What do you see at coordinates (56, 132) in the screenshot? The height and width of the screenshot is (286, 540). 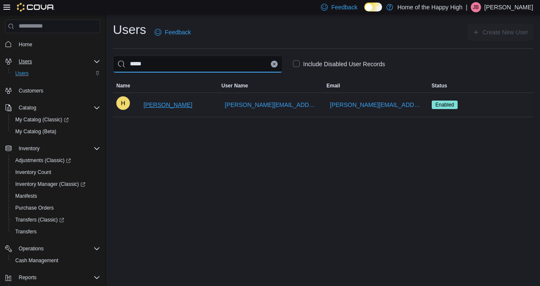 I see `button: My Catalog (Beta)` at bounding box center [56, 132].